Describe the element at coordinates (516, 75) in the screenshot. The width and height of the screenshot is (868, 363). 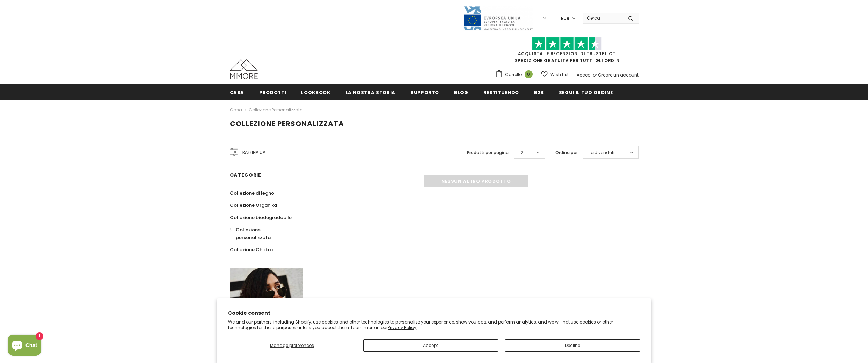
I see `a: Carrello 0` at that location.